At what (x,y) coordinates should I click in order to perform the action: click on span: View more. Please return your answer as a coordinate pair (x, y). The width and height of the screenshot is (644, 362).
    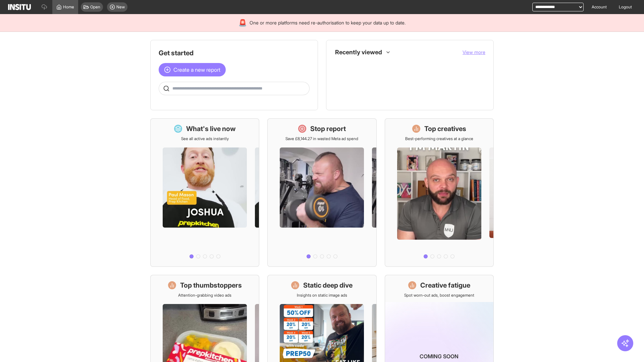
    Looking at the image, I should click on (474, 52).